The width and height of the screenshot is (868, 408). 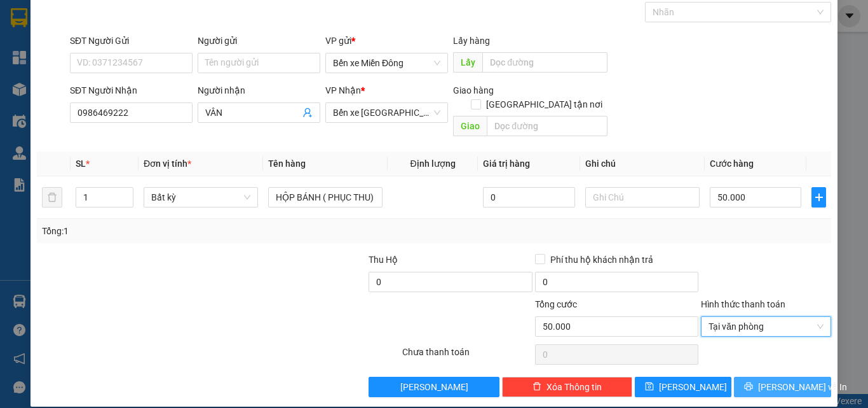 What do you see at coordinates (386, 41) in the screenshot?
I see `div: VP gửi` at bounding box center [386, 41].